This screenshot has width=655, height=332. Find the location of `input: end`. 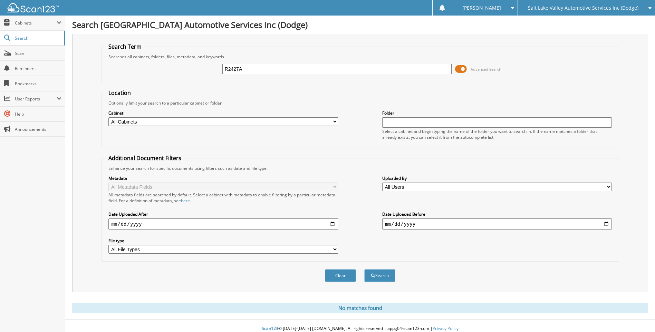

input: end is located at coordinates (497, 224).